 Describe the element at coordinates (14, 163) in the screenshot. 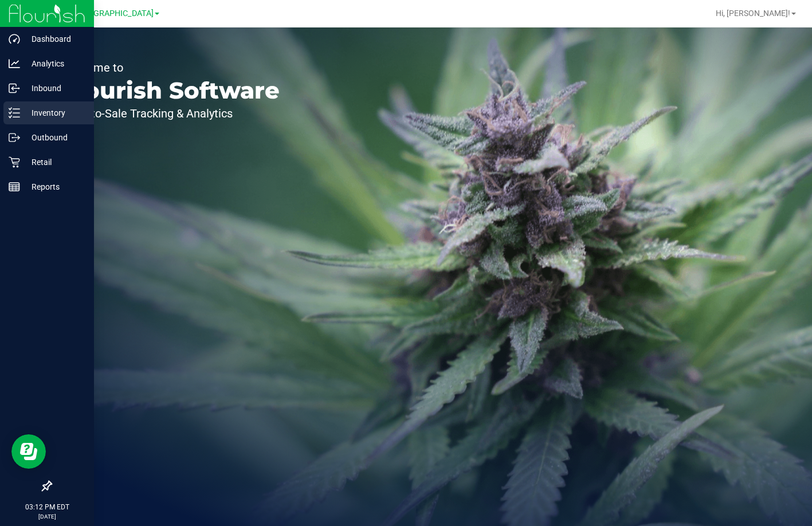

I see `inline-svg: Retail` at that location.